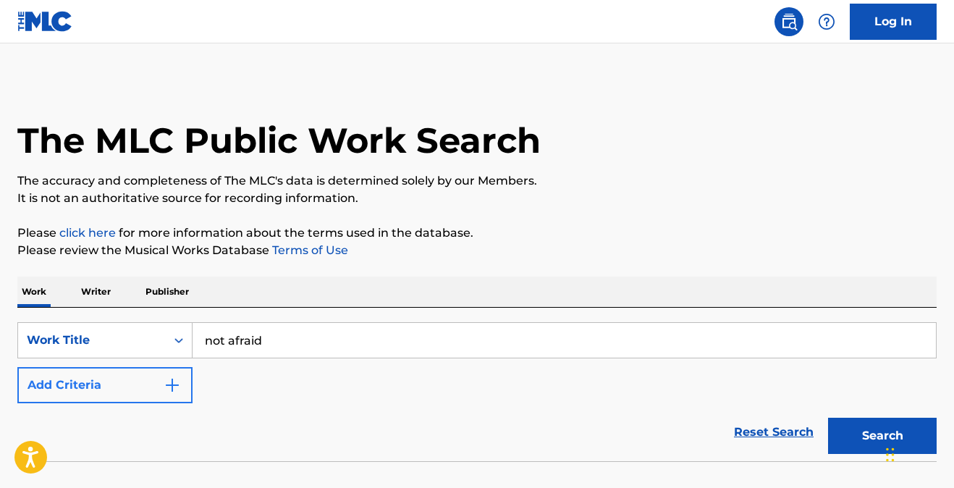 This screenshot has height=488, width=954. I want to click on a: Terms of Use, so click(308, 250).